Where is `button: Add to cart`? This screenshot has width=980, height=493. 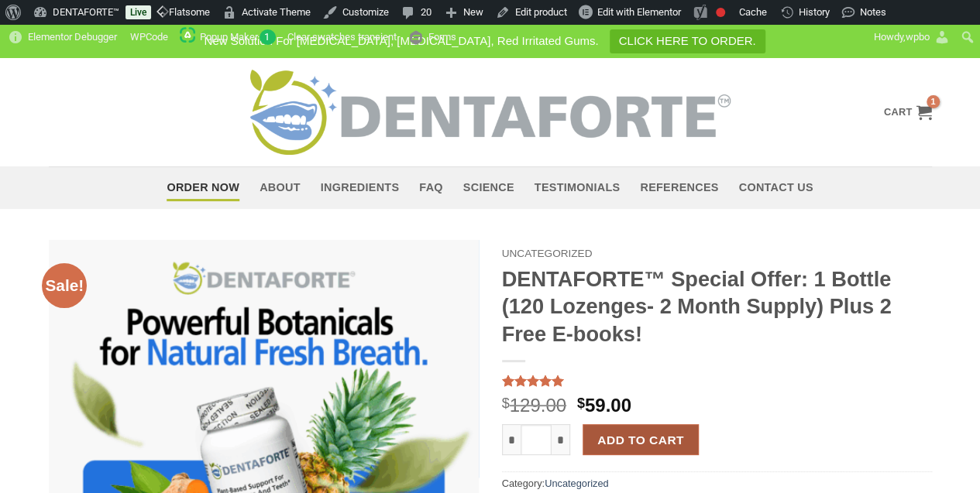 button: Add to cart is located at coordinates (640, 440).